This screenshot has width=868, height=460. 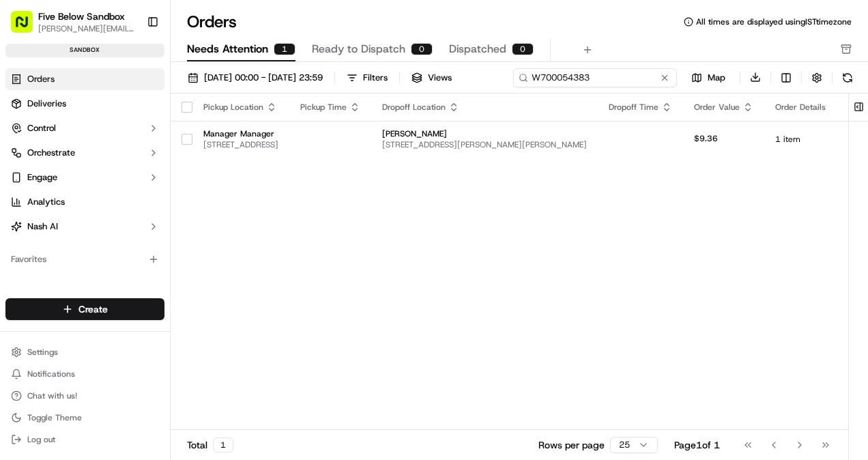 What do you see at coordinates (724, 107) in the screenshot?
I see `div: Order Value` at bounding box center [724, 107].